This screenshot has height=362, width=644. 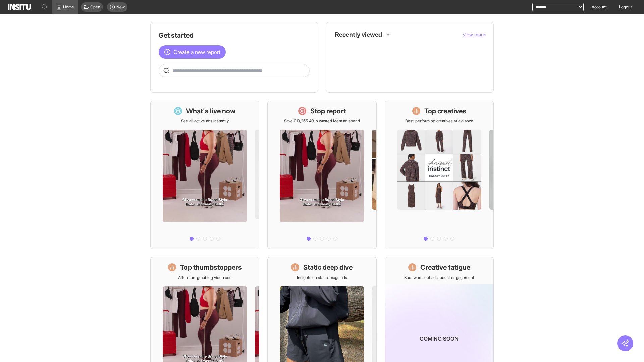 What do you see at coordinates (445, 111) in the screenshot?
I see `h1: Top creatives` at bounding box center [445, 111].